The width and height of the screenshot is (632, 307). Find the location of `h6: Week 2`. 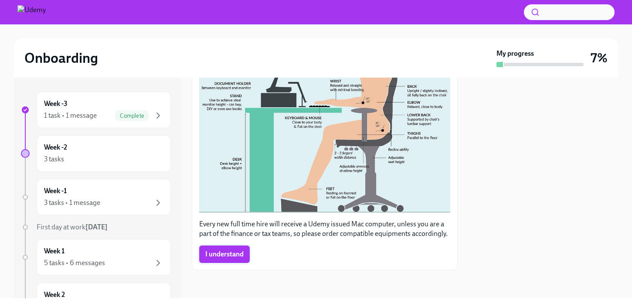

h6: Week 2 is located at coordinates (54, 294).